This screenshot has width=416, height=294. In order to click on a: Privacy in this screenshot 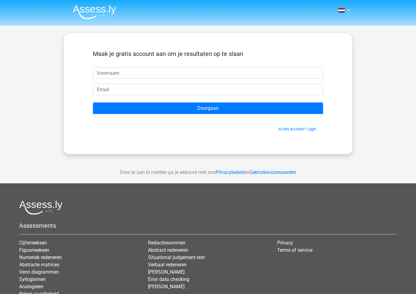, I will do `click(285, 243)`.